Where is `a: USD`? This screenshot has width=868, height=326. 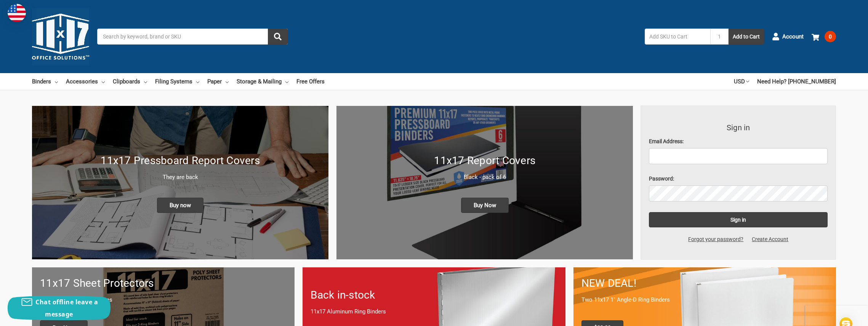
a: USD is located at coordinates (741, 81).